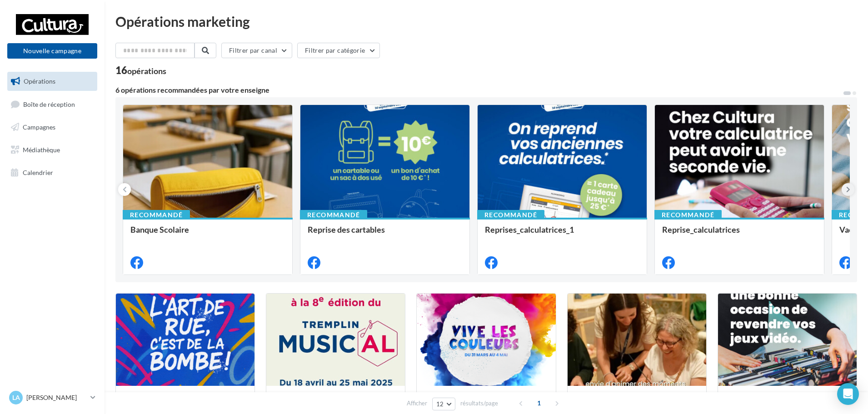 The width and height of the screenshot is (868, 414). I want to click on span: Reprise_calculatrices, so click(700, 229).